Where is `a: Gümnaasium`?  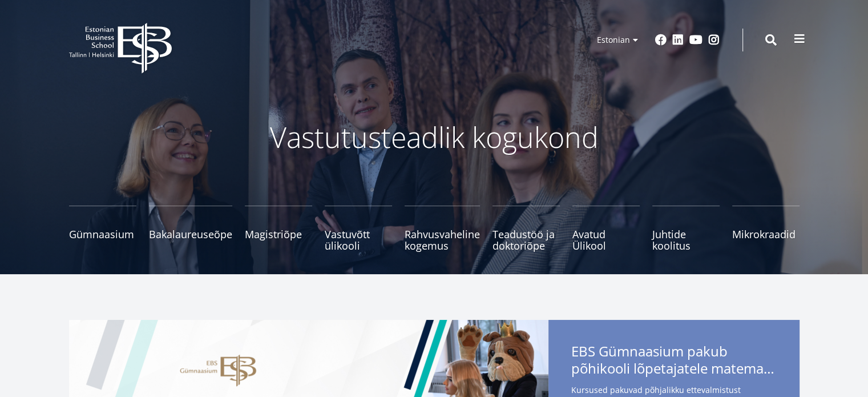 a: Gümnaasium is located at coordinates (103, 229).